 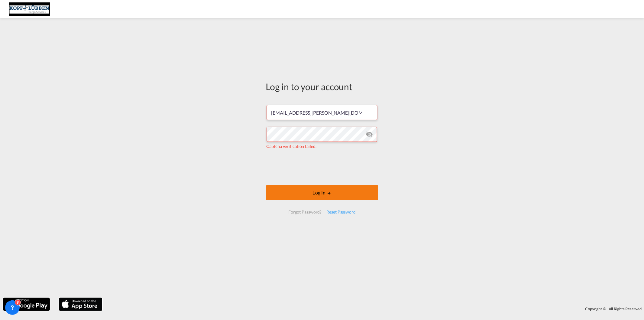 I want to click on span: Captcha verification failed., so click(x=292, y=146).